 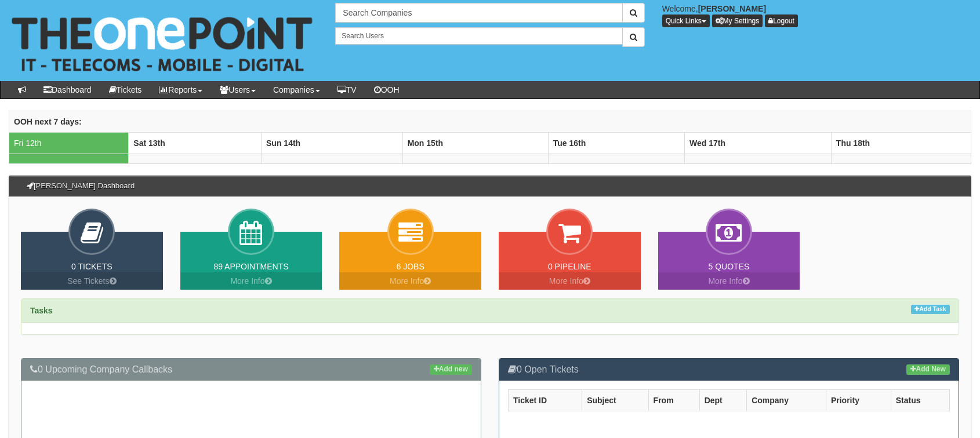 I want to click on a: 0 Tickets, so click(x=92, y=267).